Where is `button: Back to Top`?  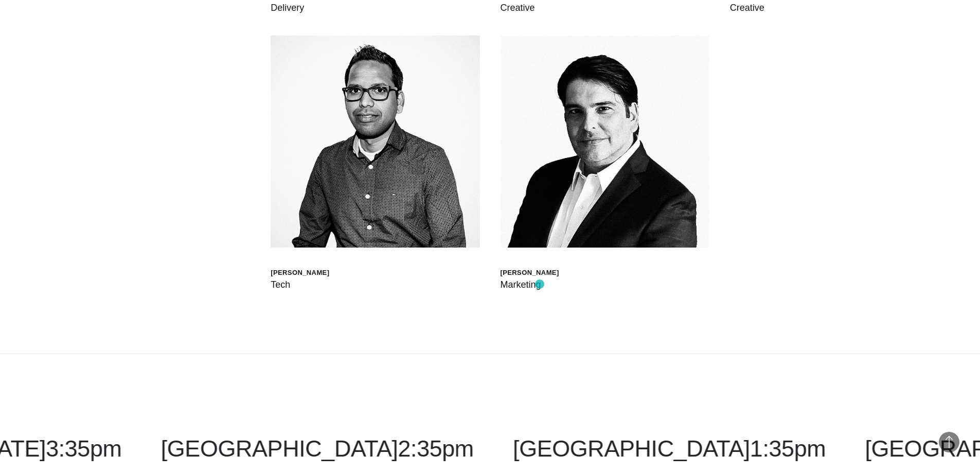 button: Back to Top is located at coordinates (949, 442).